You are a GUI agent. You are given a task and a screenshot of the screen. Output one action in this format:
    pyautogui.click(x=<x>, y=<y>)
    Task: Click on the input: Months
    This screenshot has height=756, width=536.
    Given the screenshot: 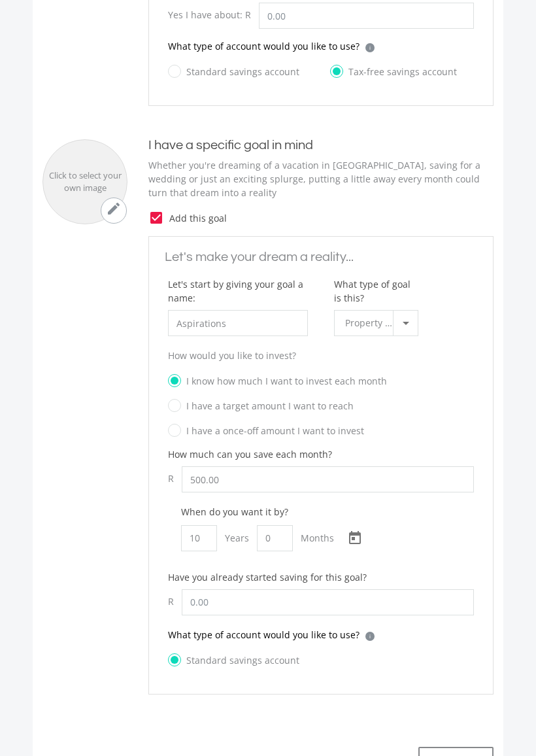 What is the action you would take?
    pyautogui.click(x=274, y=538)
    